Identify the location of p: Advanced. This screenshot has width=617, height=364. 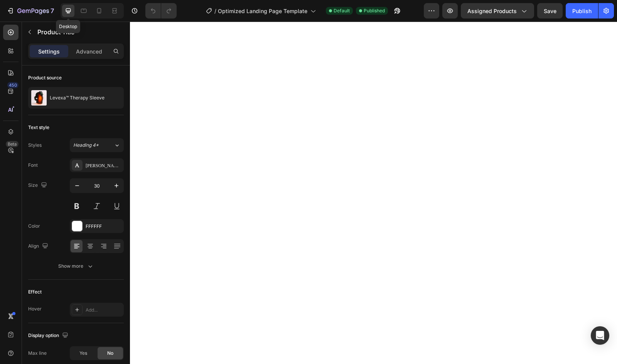
(89, 51).